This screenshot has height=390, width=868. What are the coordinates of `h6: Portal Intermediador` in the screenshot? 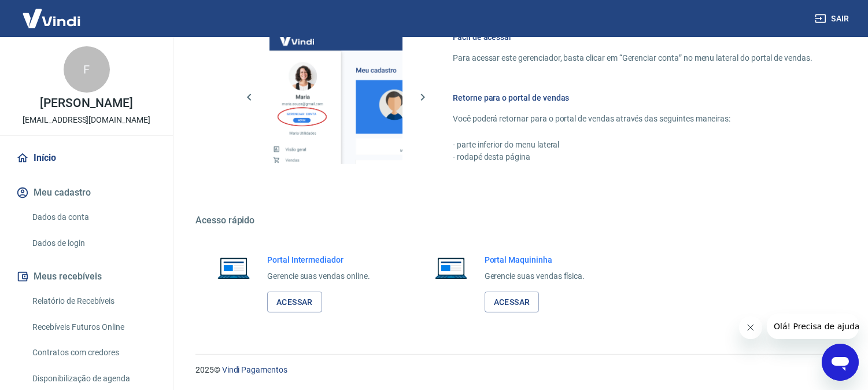 It's located at (319, 260).